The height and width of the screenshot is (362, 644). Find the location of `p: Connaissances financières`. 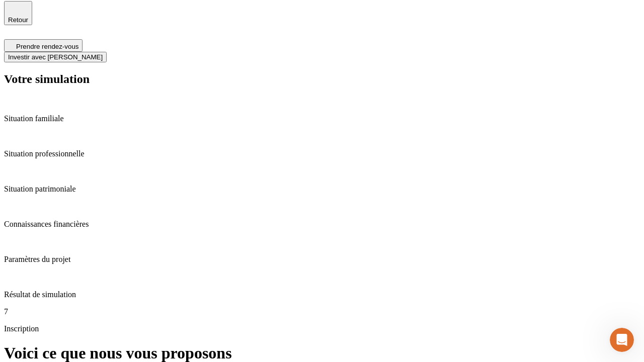

p: Connaissances financières is located at coordinates (322, 224).